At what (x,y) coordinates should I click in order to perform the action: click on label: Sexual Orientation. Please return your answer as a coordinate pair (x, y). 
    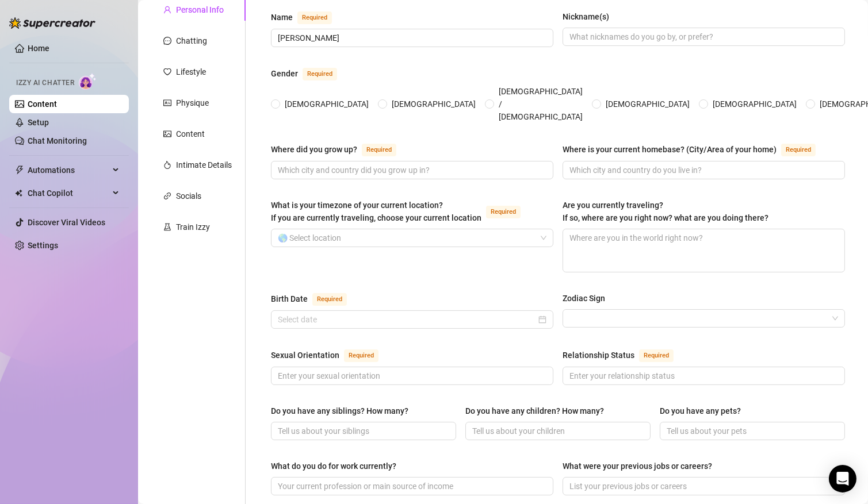
    Looking at the image, I should click on (331, 356).